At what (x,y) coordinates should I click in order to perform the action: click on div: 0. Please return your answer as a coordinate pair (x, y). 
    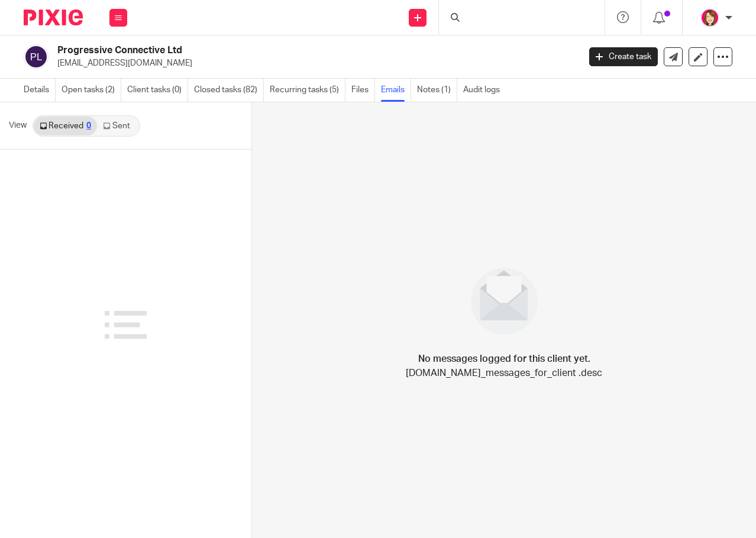
    Looking at the image, I should click on (89, 126).